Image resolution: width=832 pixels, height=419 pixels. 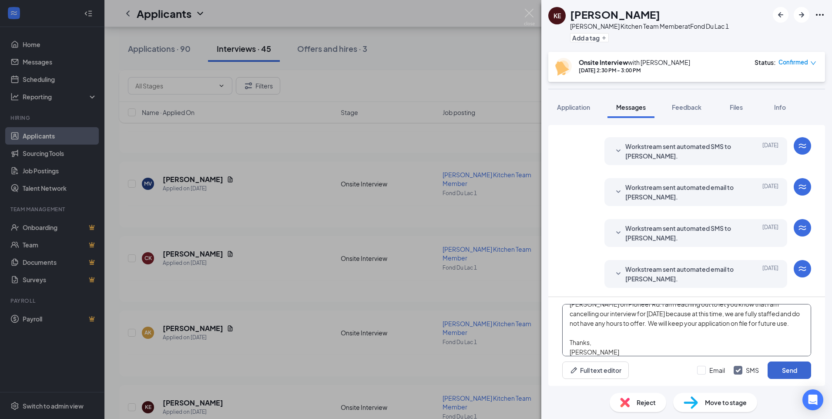 What do you see at coordinates (603, 62) in the screenshot?
I see `b: Onsite Interview` at bounding box center [603, 62].